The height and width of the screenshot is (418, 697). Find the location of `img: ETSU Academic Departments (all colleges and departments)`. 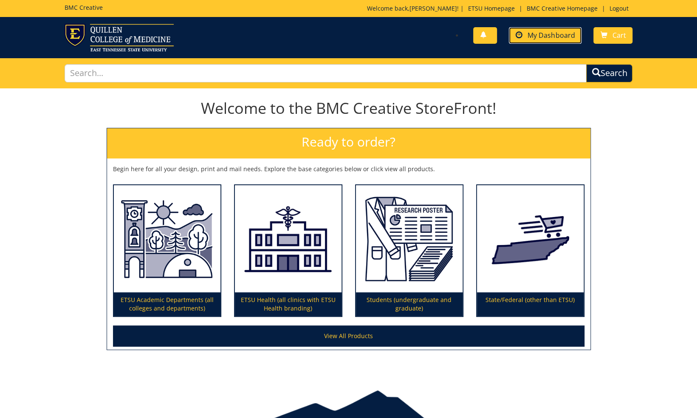

img: ETSU Academic Departments (all colleges and departments) is located at coordinates (167, 239).